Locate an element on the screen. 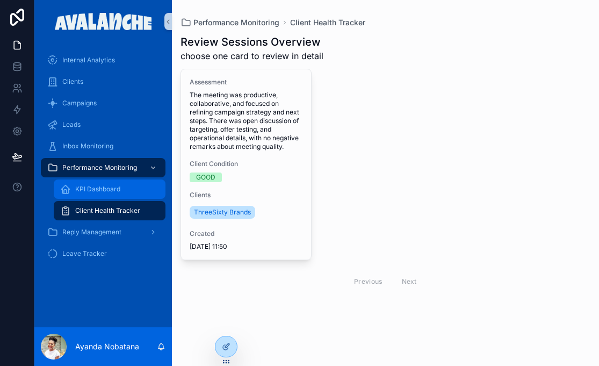  a: Internal Analytics is located at coordinates (103, 60).